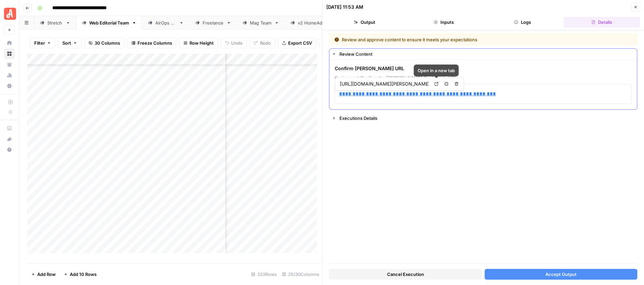 The width and height of the screenshot is (644, 285). What do you see at coordinates (9, 54) in the screenshot?
I see `a: Browse` at bounding box center [9, 54].